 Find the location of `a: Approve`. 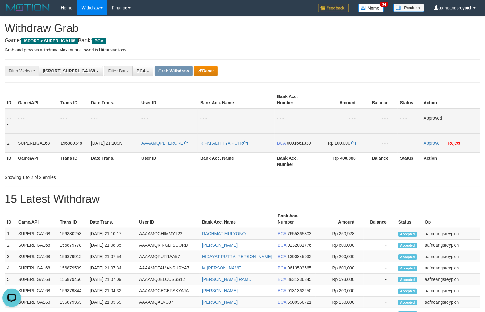

a: Approve is located at coordinates (432, 143).